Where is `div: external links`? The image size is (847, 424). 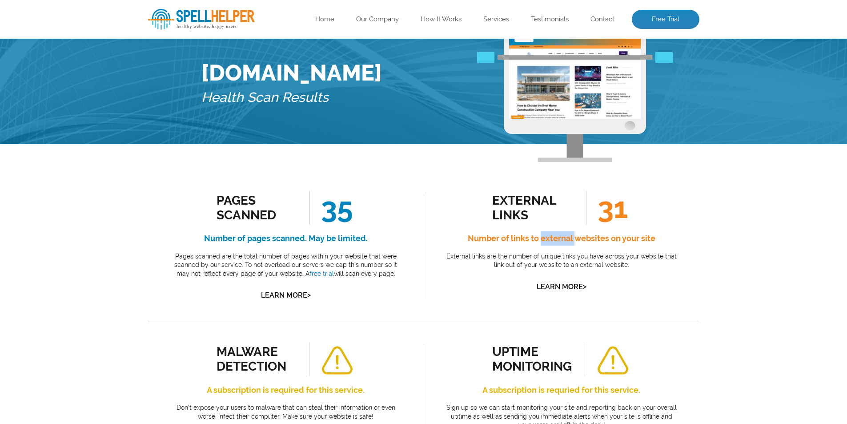 div: external links is located at coordinates (532, 208).